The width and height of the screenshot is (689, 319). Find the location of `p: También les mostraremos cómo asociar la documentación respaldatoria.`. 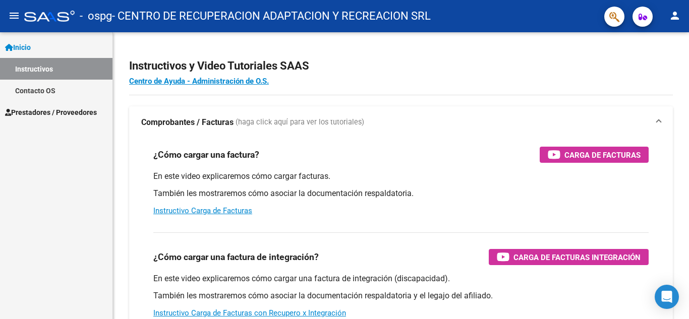

p: También les mostraremos cómo asociar la documentación respaldatoria. is located at coordinates (401, 194).